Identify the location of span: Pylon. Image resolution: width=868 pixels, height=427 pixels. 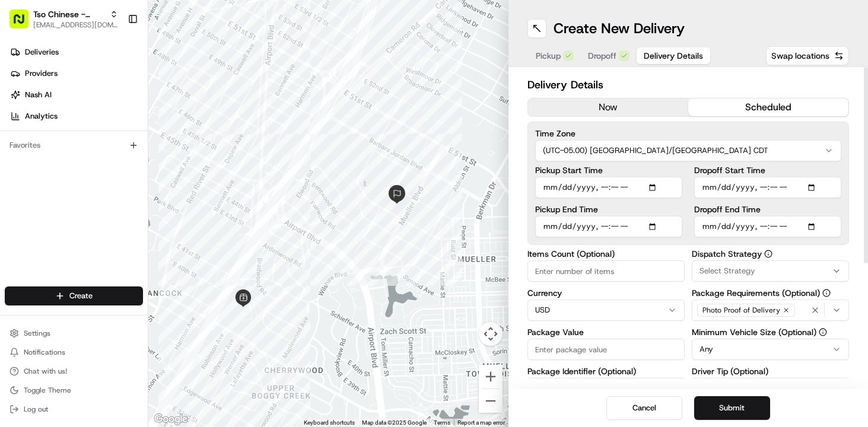
(131, 205).